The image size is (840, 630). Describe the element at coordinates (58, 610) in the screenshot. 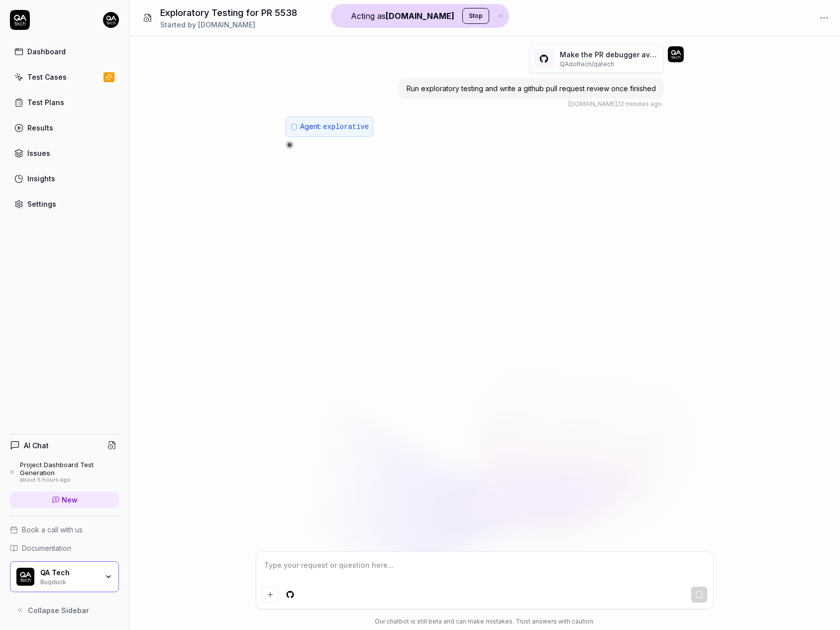

I see `span: Collapse Sidebar` at that location.